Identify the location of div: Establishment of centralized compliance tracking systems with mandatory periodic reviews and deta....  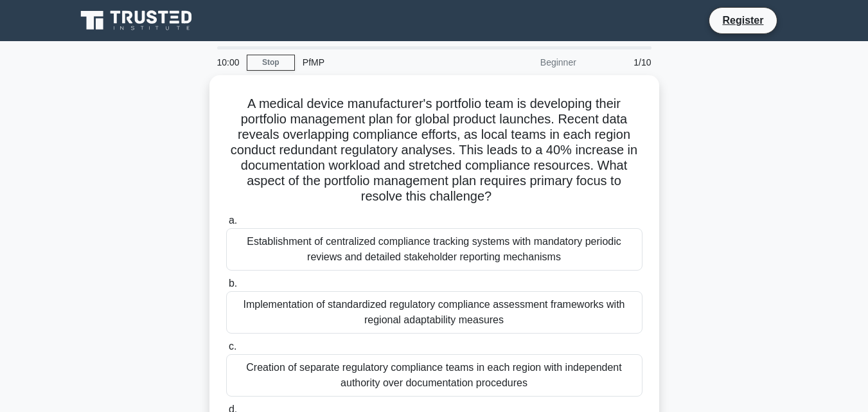
(434, 249).